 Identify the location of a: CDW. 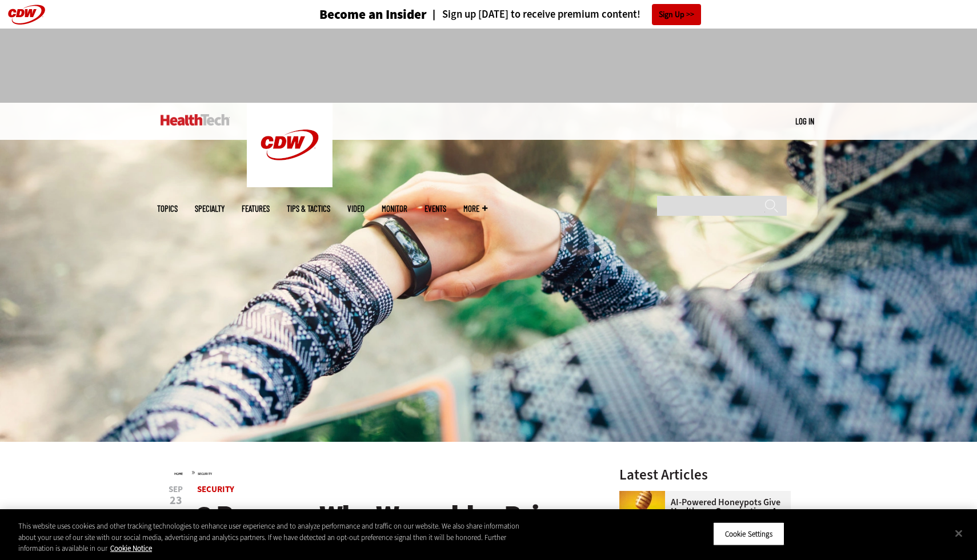
(289, 184).